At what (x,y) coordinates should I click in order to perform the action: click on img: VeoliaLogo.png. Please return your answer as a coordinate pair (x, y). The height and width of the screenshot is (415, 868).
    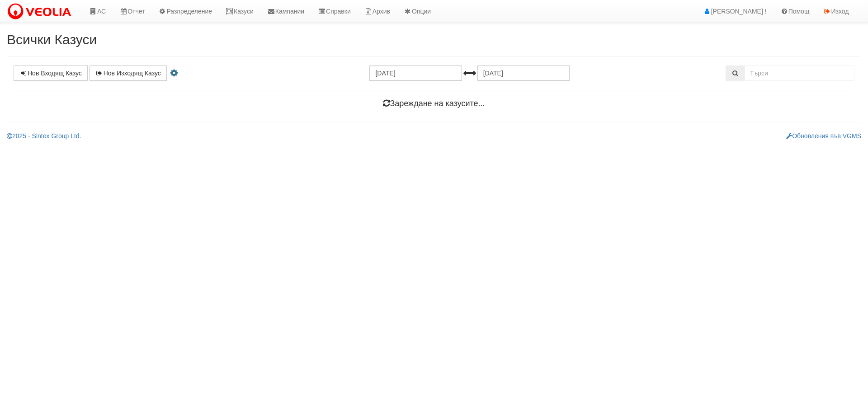
    Looking at the image, I should click on (41, 11).